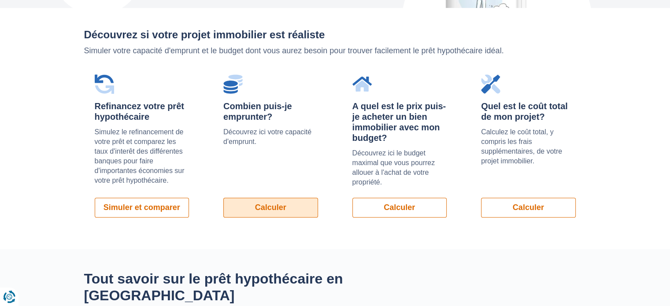 The height and width of the screenshot is (306, 670). What do you see at coordinates (400, 168) in the screenshot?
I see `p: Découvrez ici le budget maximal que vous pourrez allouer à l'achat de votre propriété.` at bounding box center [400, 168].